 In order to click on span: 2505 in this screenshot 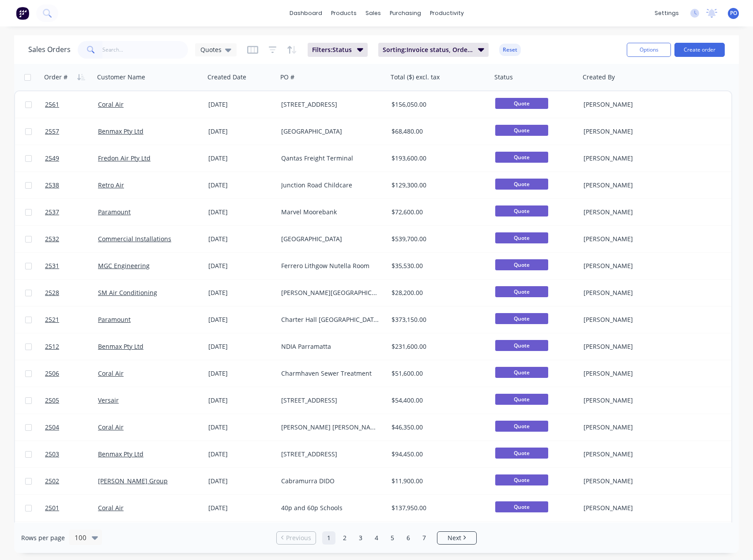, I will do `click(52, 400)`.